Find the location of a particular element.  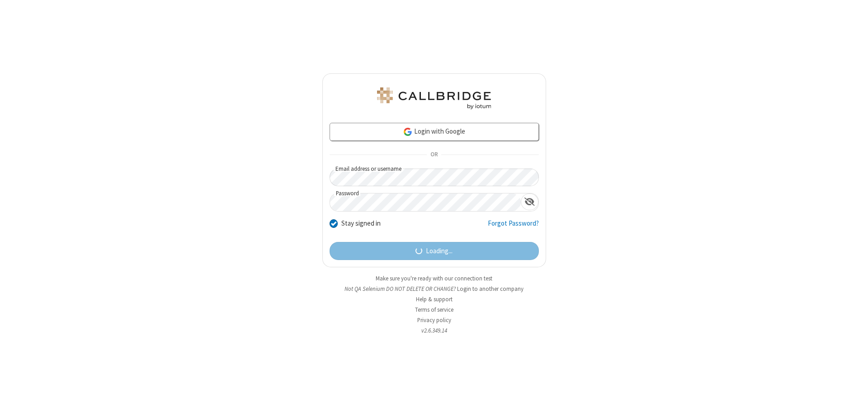

a: Forgot Password? is located at coordinates (513, 227).